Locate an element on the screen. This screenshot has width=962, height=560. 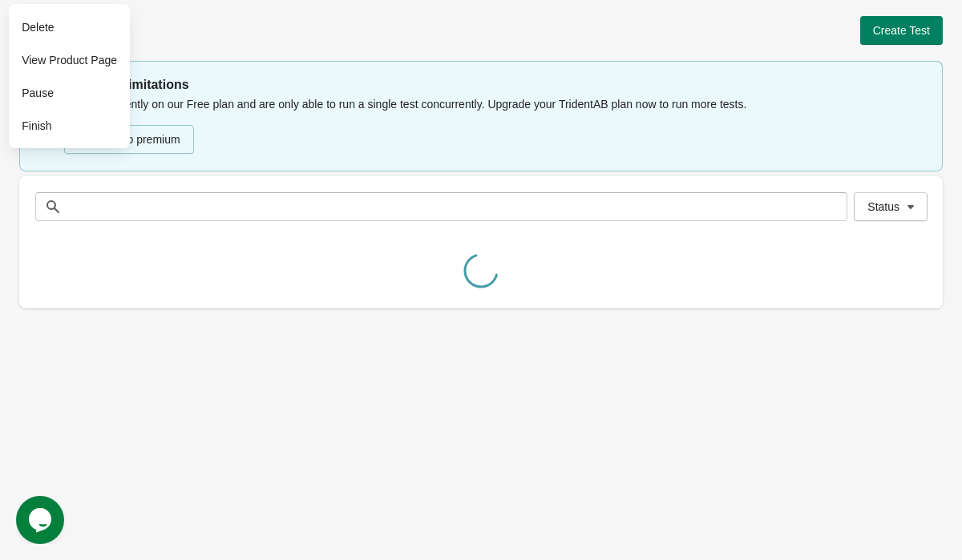
button: Delete is located at coordinates (69, 27).